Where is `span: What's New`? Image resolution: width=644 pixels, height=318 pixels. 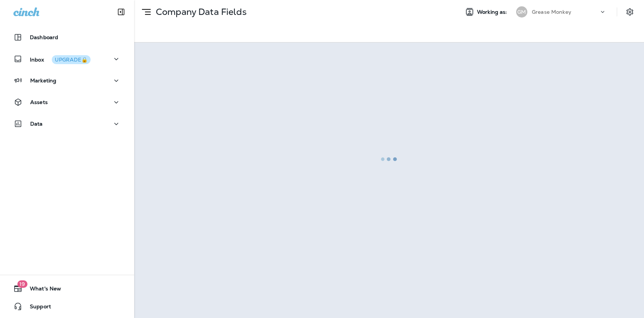
span: What's New is located at coordinates (42, 290).